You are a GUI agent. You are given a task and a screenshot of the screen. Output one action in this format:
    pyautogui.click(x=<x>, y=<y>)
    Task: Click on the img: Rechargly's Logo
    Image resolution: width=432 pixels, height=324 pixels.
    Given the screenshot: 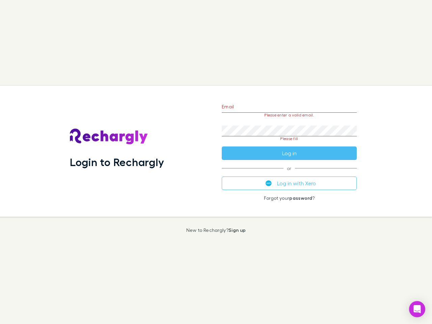 What is the action you would take?
    pyautogui.click(x=109, y=137)
    